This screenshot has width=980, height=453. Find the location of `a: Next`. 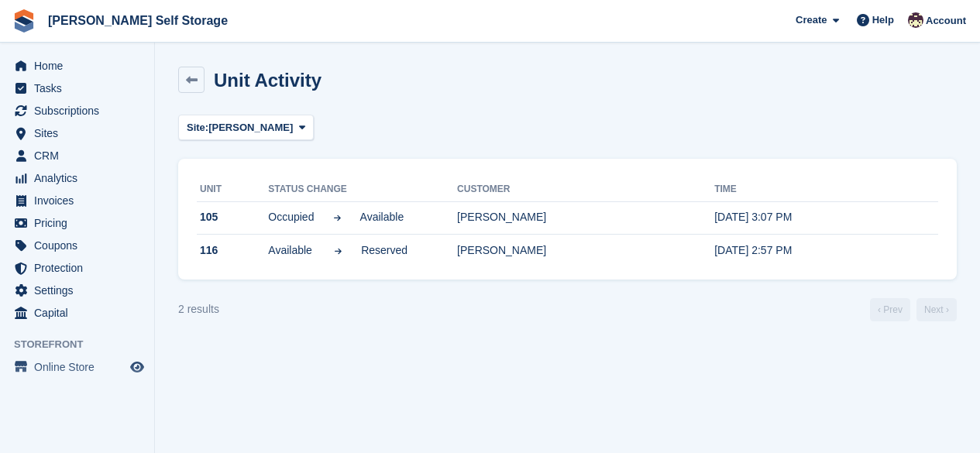

a: Next is located at coordinates (937, 310).